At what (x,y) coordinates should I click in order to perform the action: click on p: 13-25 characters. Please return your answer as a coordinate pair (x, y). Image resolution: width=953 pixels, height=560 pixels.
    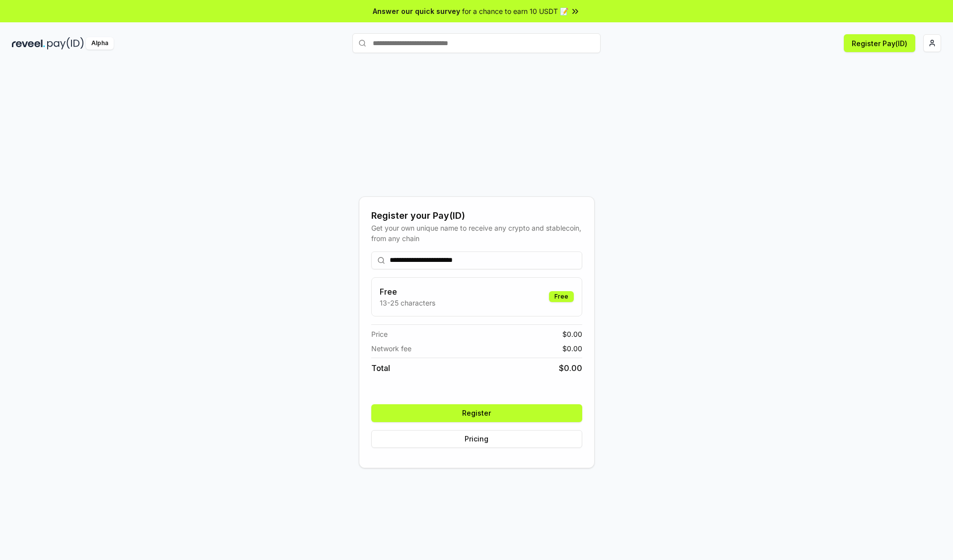
    Looking at the image, I should click on (407, 303).